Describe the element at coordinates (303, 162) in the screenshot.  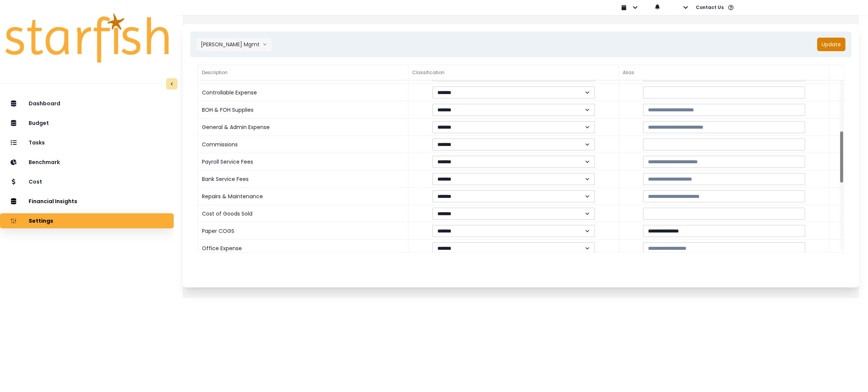
I see `div: Payroll Service Fees` at that location.